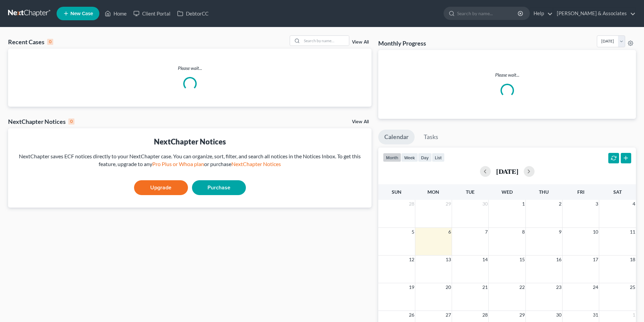  What do you see at coordinates (596, 287) in the screenshot?
I see `span: 24` at bounding box center [596, 287].